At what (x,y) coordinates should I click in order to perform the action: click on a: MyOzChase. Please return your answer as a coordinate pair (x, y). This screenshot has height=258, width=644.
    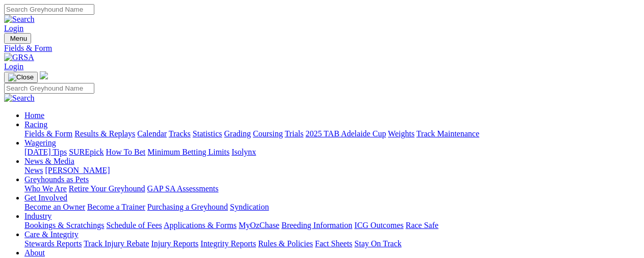
    Looking at the image, I should click on (259, 225).